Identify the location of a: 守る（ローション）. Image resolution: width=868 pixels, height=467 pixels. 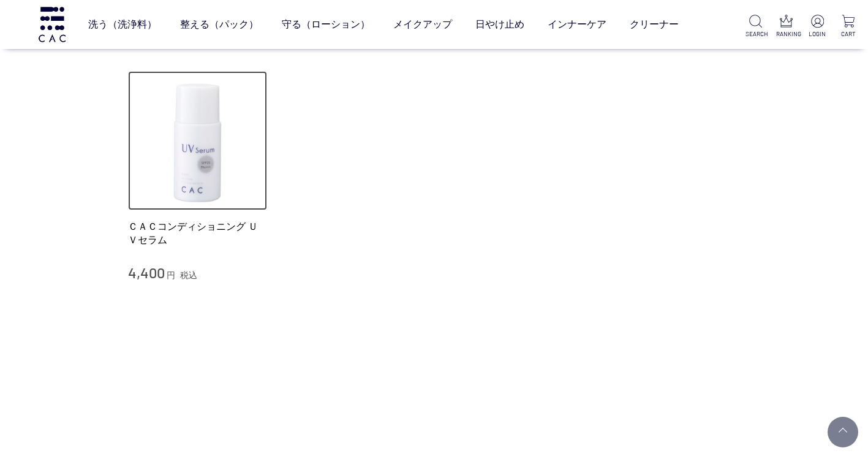
(326, 25).